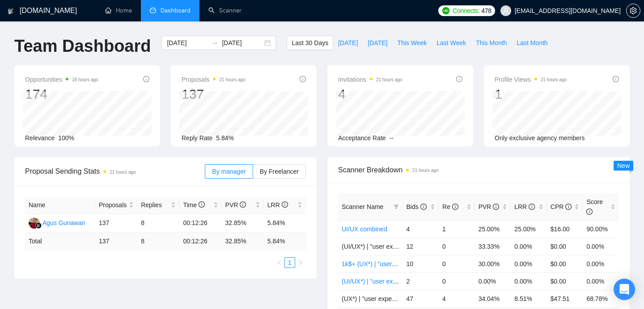 The height and width of the screenshot is (309, 644). I want to click on td: 5.84 %, so click(285, 241).